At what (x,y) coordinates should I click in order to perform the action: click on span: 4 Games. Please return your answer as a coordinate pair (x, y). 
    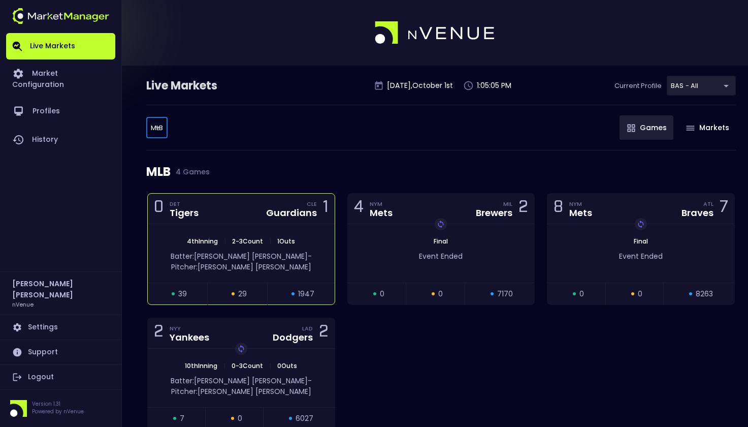
    Looking at the image, I should click on (190, 172).